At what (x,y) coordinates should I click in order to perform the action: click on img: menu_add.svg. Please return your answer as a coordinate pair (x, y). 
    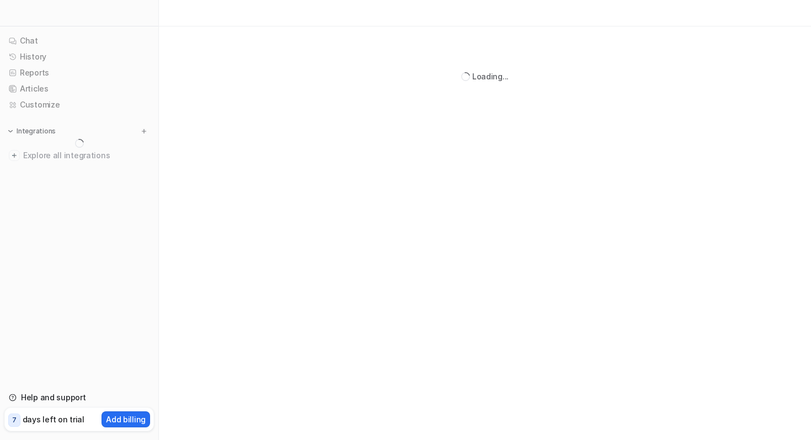
    Looking at the image, I should click on (144, 131).